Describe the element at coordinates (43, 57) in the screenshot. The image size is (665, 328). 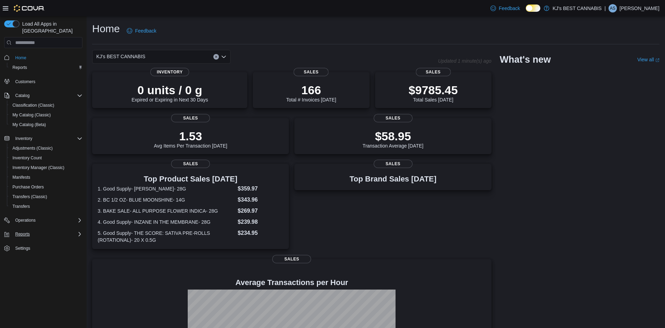
I see `button: Home` at that location.